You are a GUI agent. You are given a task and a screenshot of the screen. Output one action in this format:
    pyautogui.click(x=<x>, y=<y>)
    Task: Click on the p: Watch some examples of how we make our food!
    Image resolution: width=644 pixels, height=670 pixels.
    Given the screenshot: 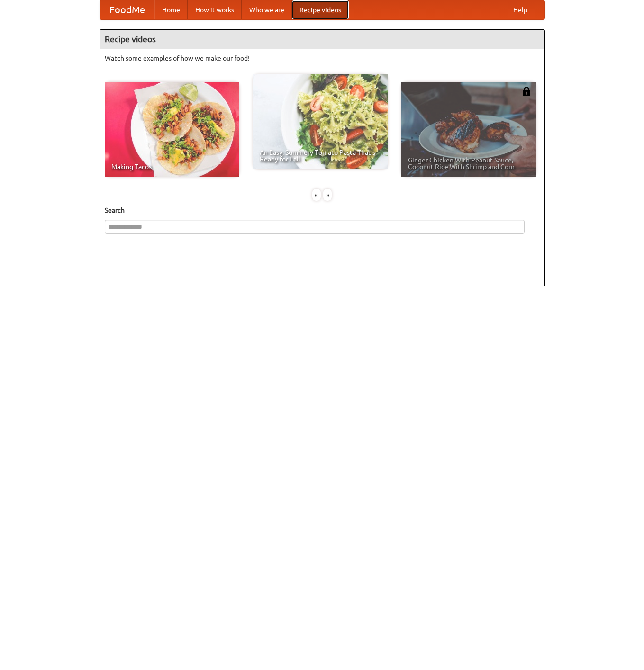 What is the action you would take?
    pyautogui.click(x=322, y=59)
    